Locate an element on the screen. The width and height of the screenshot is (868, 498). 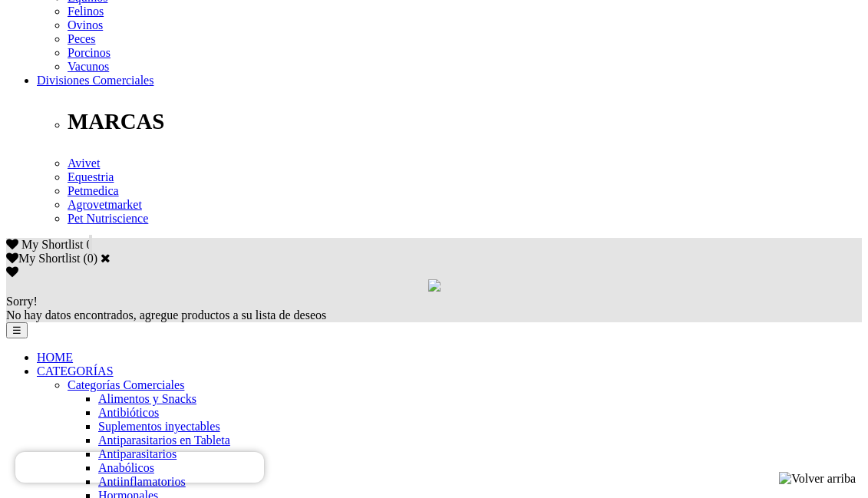
a: Cerrar is located at coordinates (105, 258).